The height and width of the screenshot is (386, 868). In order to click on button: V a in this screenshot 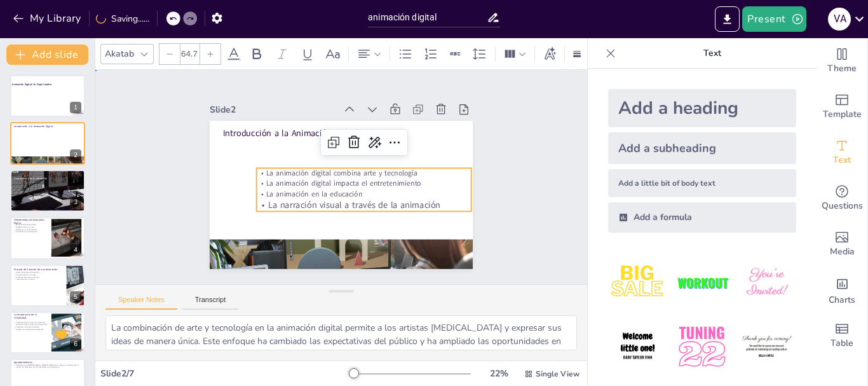, I will do `click(839, 19)`.